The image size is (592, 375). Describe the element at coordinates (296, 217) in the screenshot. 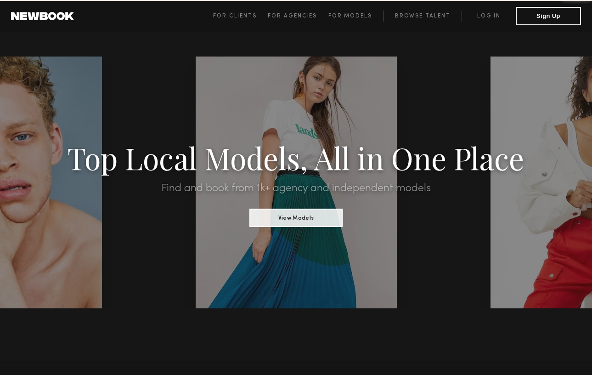

I see `a: View Models` at that location.